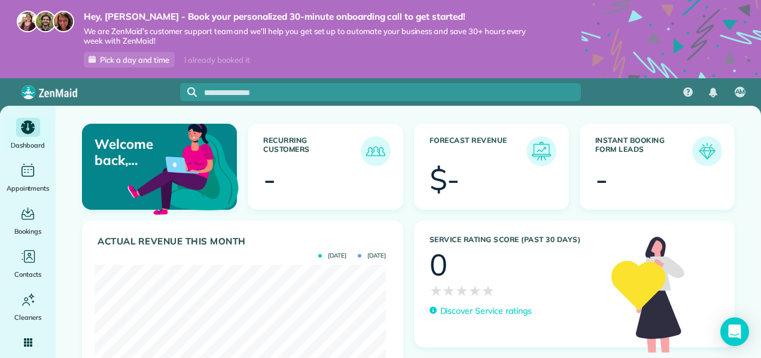 The image size is (761, 358). What do you see at coordinates (514, 240) in the screenshot?
I see `h3: Service Rating score (past 30 days)` at bounding box center [514, 240].